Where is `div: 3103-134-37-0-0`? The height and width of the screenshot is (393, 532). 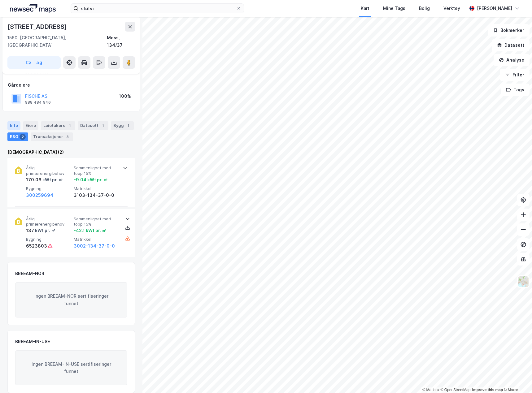 div: 3103-134-37-0-0 is located at coordinates (96, 195).